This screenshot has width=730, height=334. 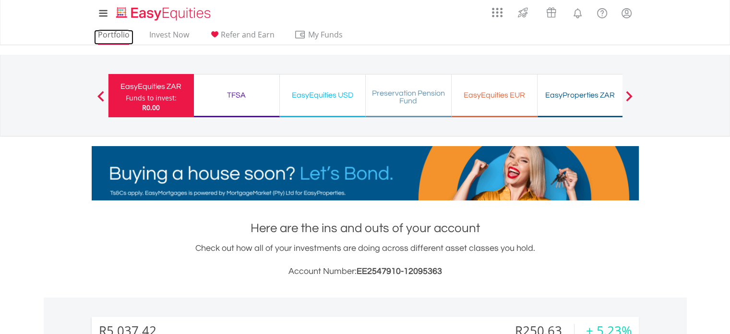 What do you see at coordinates (151, 86) in the screenshot?
I see `div: EasyEquities ZAR` at bounding box center [151, 86].